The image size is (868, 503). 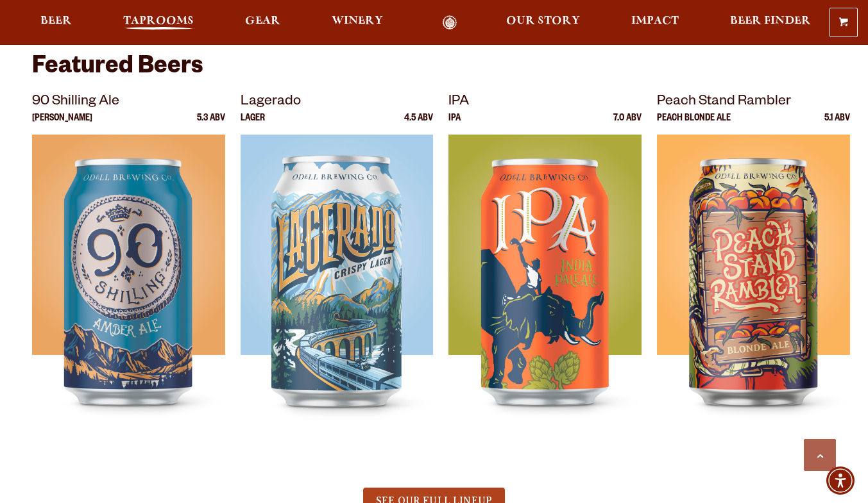 I want to click on img: Lagerado, so click(x=337, y=295).